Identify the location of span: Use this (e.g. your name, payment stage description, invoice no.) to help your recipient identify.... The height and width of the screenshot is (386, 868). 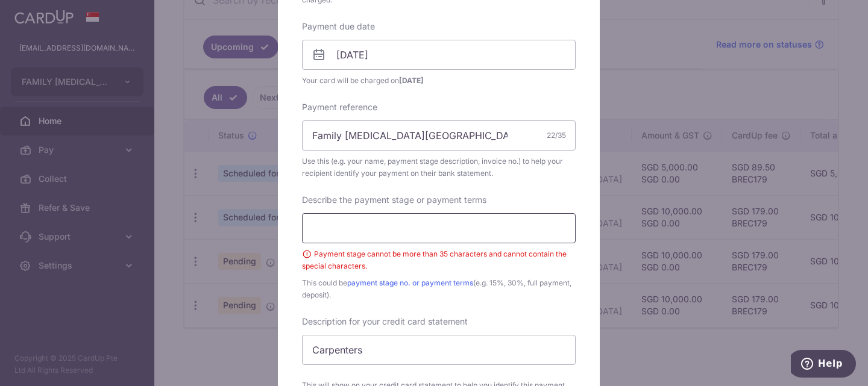
(439, 168).